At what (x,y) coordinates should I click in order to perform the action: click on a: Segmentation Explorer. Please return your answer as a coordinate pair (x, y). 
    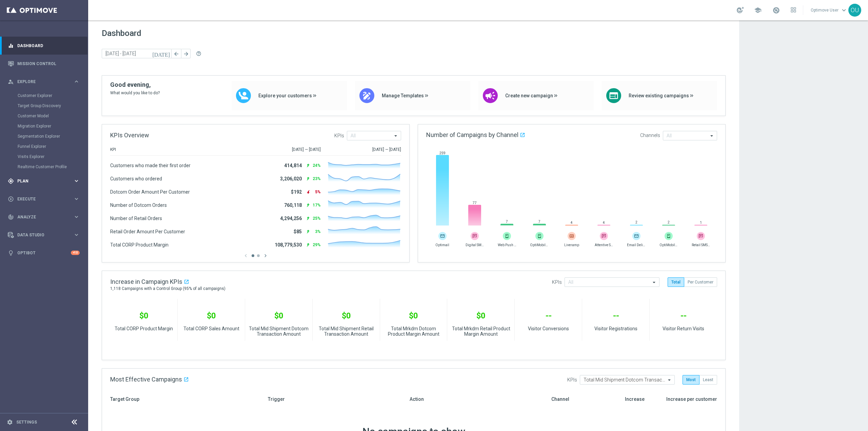
    Looking at the image, I should click on (44, 136).